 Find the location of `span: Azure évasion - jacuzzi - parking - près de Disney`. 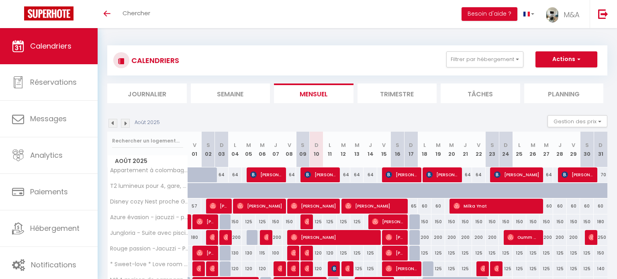

span: Azure évasion - jacuzzi - parking - près de Disney is located at coordinates (149, 217).